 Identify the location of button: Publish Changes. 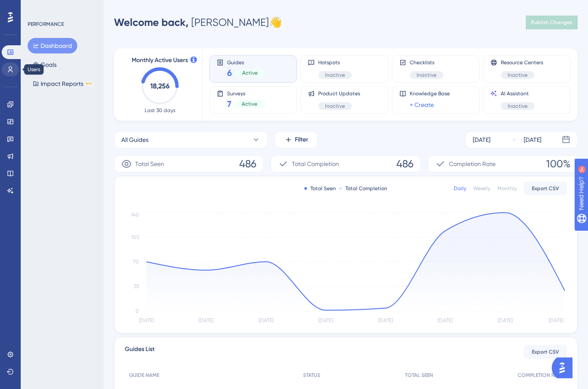
(551, 23).